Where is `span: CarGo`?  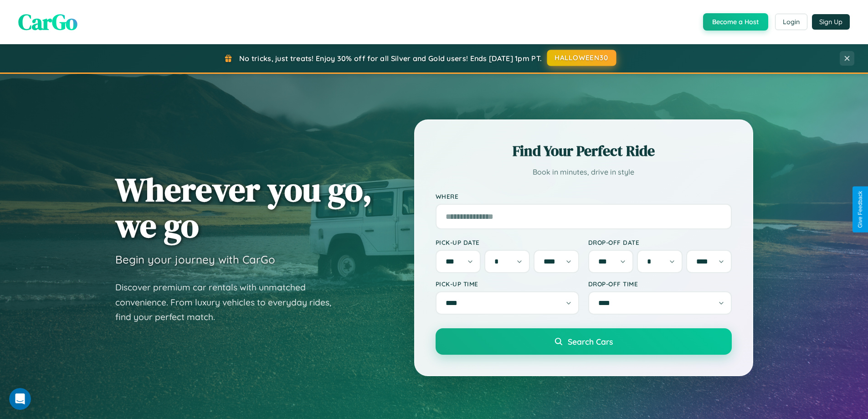 span: CarGo is located at coordinates (48, 22).